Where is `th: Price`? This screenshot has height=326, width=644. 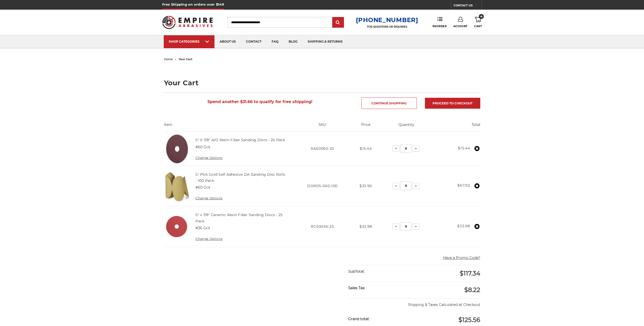
th: Price is located at coordinates (366, 127).